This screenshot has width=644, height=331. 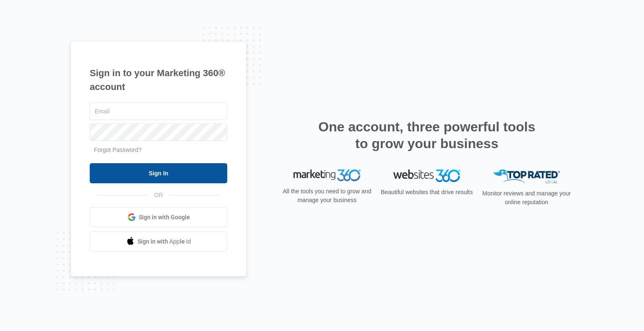 I want to click on input: Sign In, so click(x=158, y=173).